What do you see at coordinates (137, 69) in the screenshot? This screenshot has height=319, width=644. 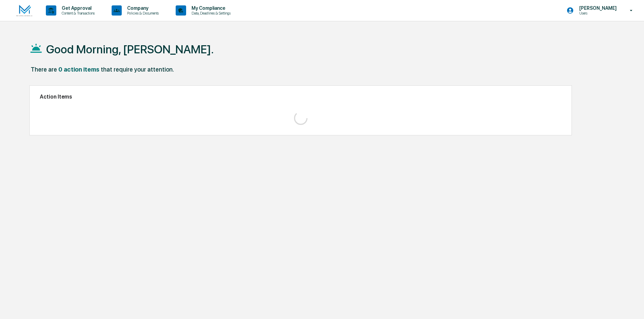 I see `div: that require your attention.` at bounding box center [137, 69].